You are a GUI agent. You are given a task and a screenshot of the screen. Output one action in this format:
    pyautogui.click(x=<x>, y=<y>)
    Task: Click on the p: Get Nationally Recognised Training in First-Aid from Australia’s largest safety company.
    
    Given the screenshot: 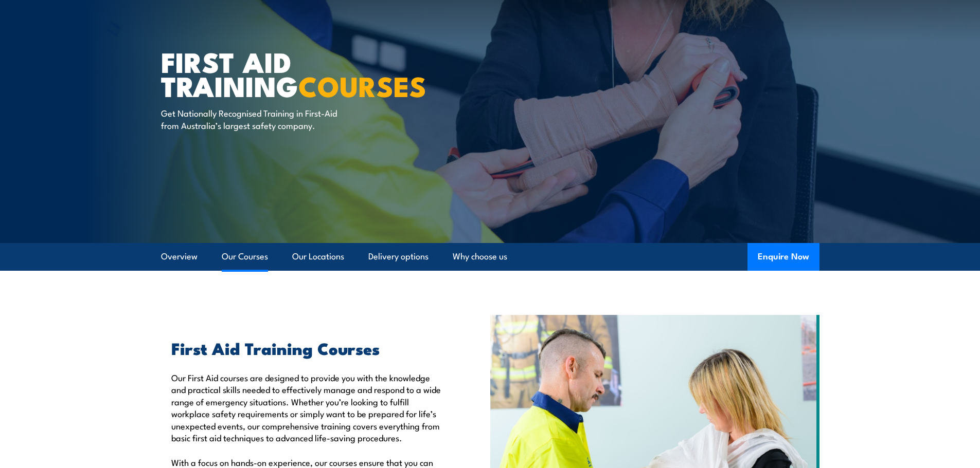 What is the action you would take?
    pyautogui.click(x=255, y=119)
    